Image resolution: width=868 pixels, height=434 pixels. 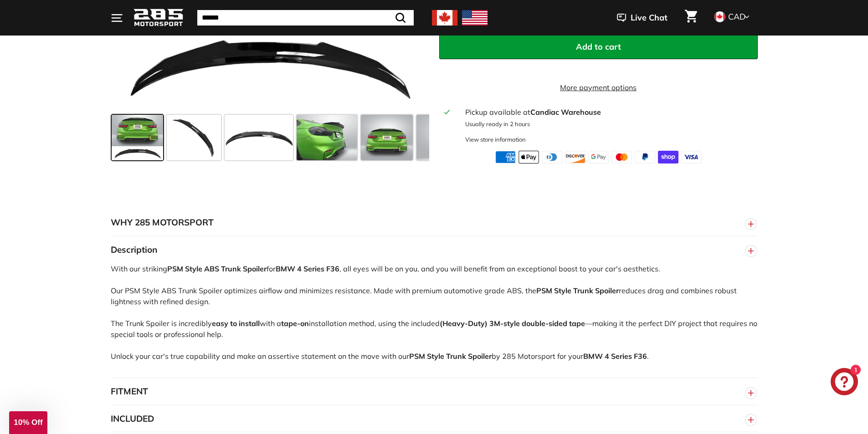 I want to click on button: Description, so click(x=434, y=250).